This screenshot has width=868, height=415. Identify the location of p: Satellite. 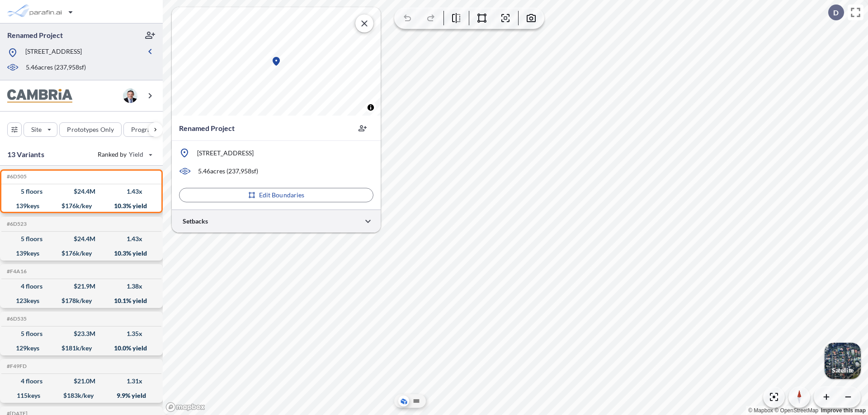
(843, 370).